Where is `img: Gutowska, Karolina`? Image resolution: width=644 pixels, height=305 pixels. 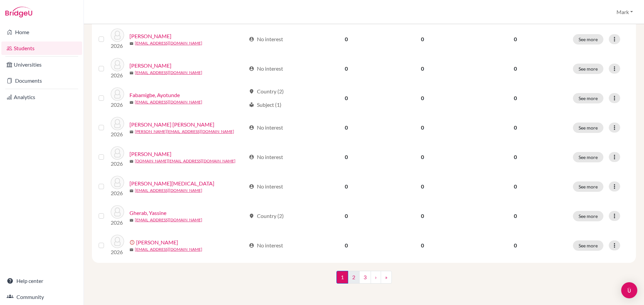 img: Gutowska, Karolina is located at coordinates (117, 241).